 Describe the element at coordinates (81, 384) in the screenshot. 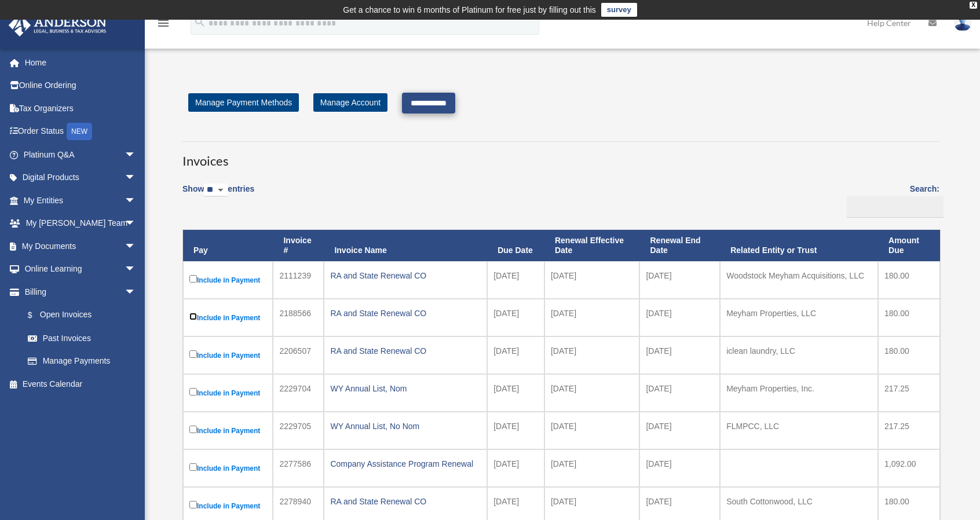

I see `a: Events Calendar` at that location.